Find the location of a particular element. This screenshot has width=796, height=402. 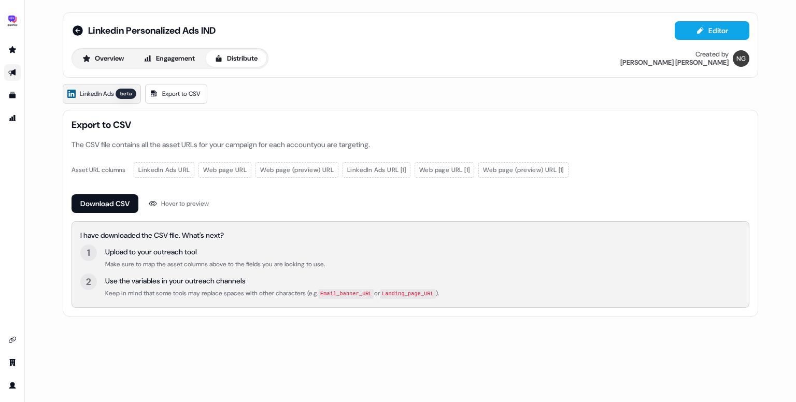

a: Go to attribution is located at coordinates (12, 118).